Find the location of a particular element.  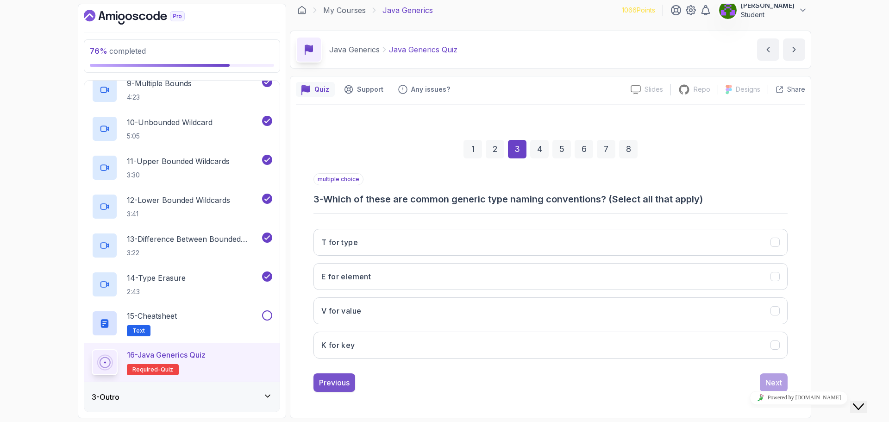

p: 3:30 is located at coordinates (178, 175).